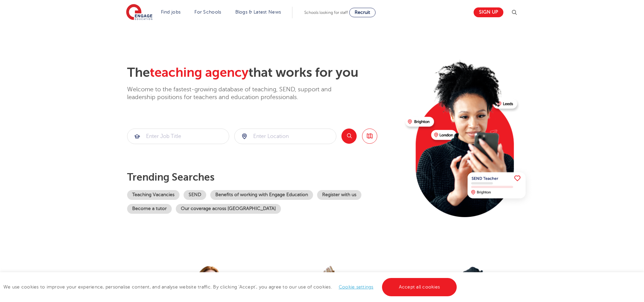 The width and height of the screenshot is (644, 302). I want to click on p: Trending searches, so click(263, 177).